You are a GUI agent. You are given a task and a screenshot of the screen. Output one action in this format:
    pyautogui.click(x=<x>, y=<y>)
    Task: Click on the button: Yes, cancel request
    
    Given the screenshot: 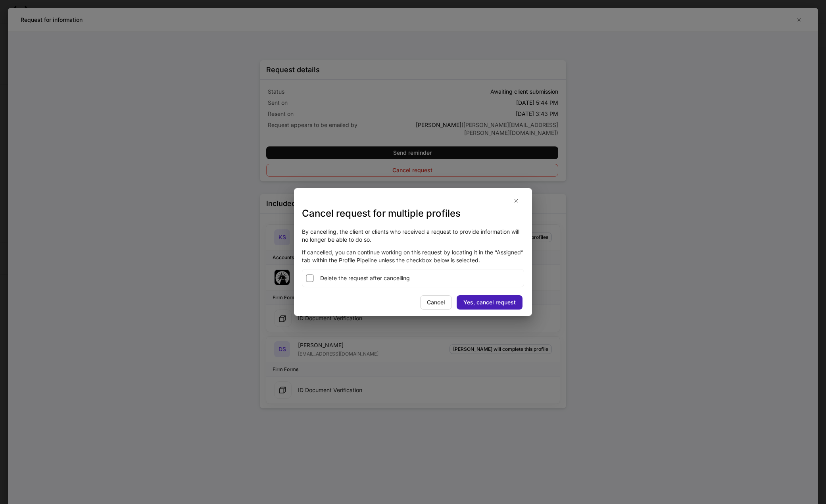 What is the action you would take?
    pyautogui.click(x=490, y=302)
    